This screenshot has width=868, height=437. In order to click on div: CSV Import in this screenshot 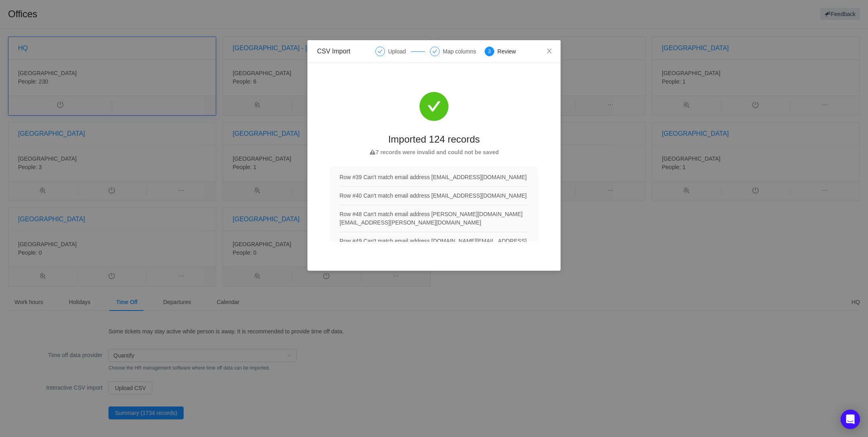, I will do `click(416, 52)`.